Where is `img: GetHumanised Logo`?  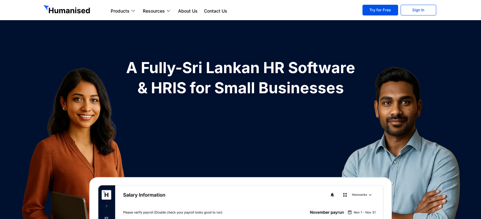 img: GetHumanised Logo is located at coordinates (67, 10).